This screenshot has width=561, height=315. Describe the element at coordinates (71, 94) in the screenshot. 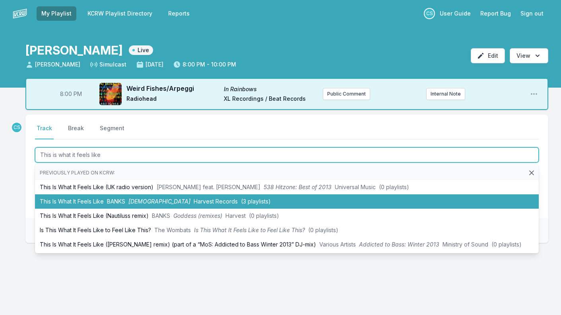

I see `span: Timestamp` at that location.